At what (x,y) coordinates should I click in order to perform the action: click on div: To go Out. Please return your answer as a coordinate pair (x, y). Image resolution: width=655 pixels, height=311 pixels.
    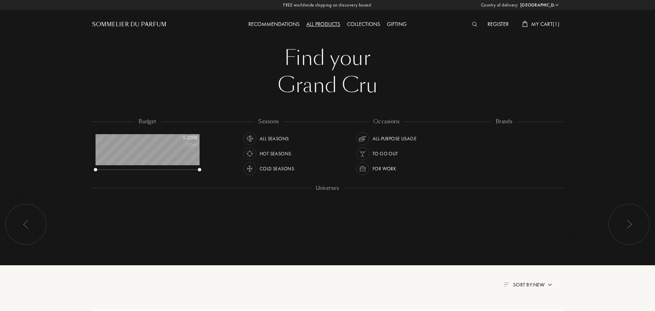
    Looking at the image, I should click on (385, 153).